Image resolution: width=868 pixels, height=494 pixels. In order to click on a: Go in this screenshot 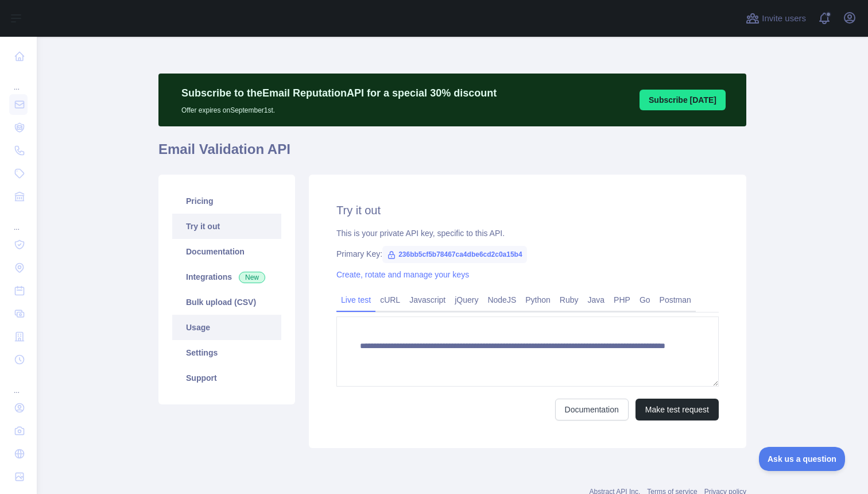, I will do `click(645, 300)`.